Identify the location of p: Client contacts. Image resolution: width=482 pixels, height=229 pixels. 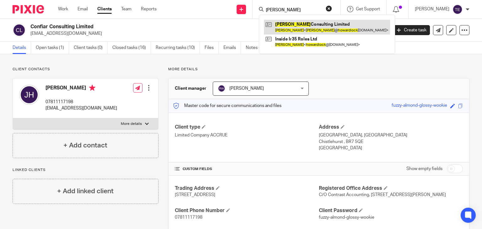
(85, 69).